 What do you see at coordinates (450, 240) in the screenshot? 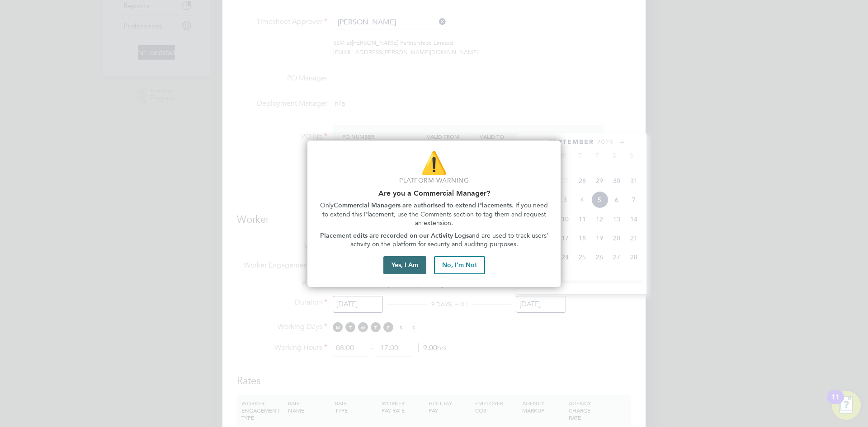
I see `span: and are used to track users' activity on the platform for security and auditing purposes.` at bounding box center [450, 240].